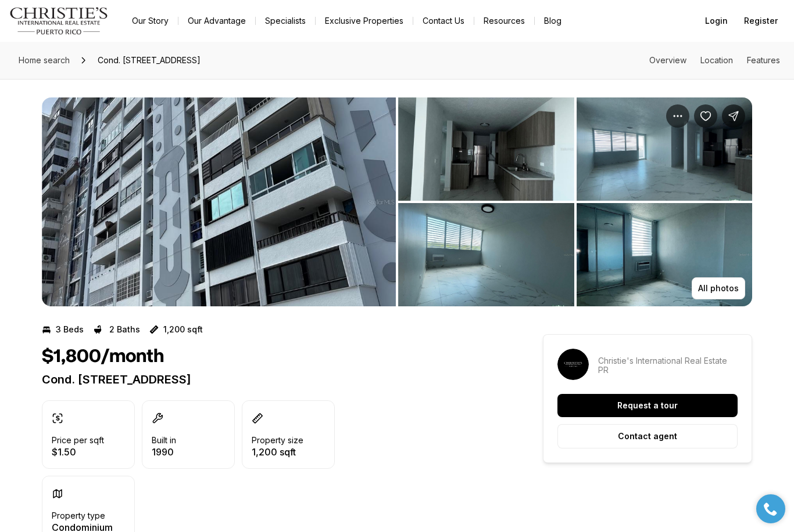 Image resolution: width=794 pixels, height=532 pixels. Describe the element at coordinates (164, 441) in the screenshot. I see `p: Built in` at that location.